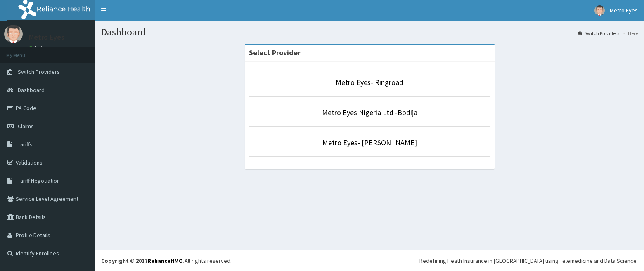 This screenshot has width=644, height=271. Describe the element at coordinates (143, 261) in the screenshot. I see `strong: Copyright © 2017 .` at that location.